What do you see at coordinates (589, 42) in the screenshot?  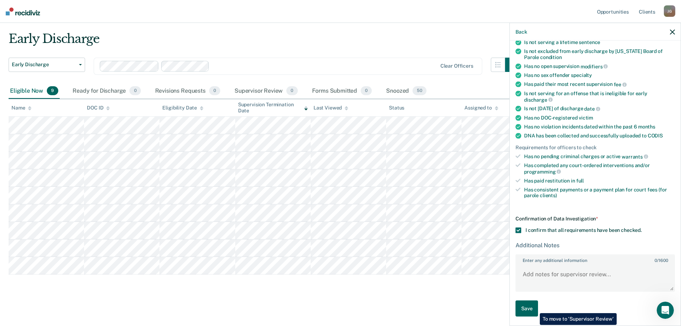 I see `span: sentence` at bounding box center [589, 42].